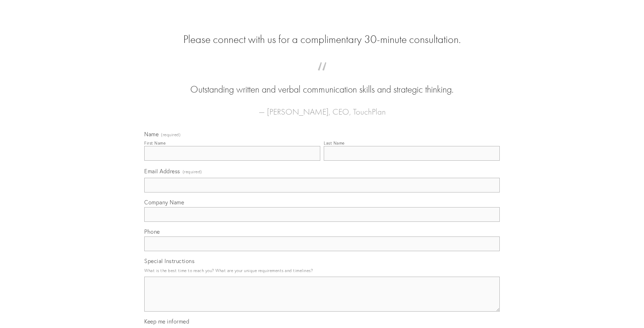  I want to click on div: First Name, so click(155, 143).